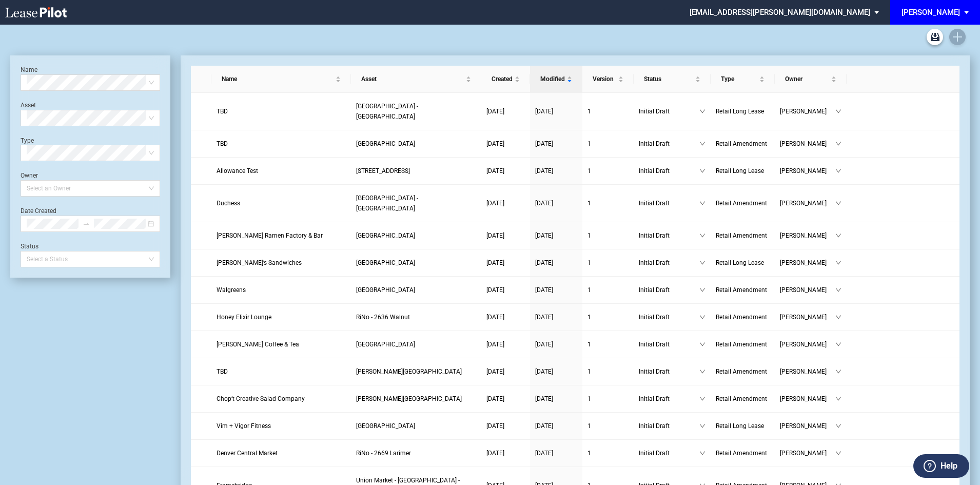  I want to click on span: Retail Long Lease, so click(740, 111).